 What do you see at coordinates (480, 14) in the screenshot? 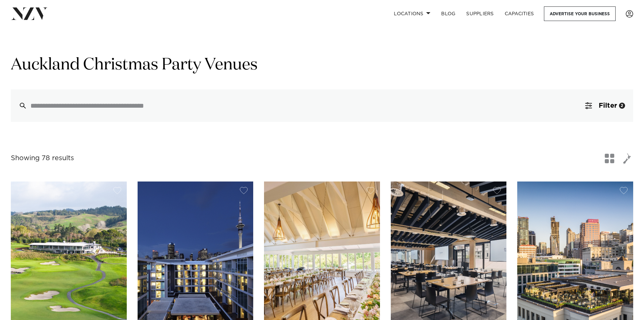
I see `a: SUPPLIERS` at bounding box center [480, 14].